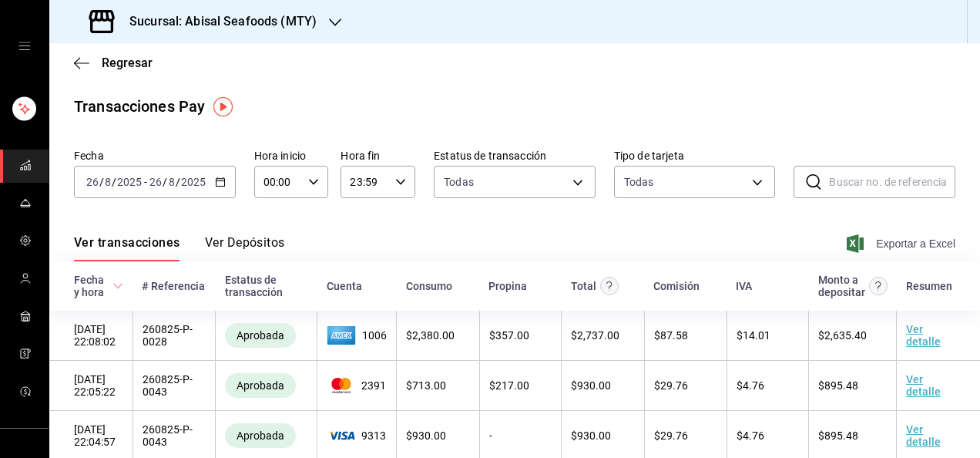 Image resolution: width=980 pixels, height=458 pixels. Describe the element at coordinates (429, 286) in the screenshot. I see `div: Consumo` at that location.